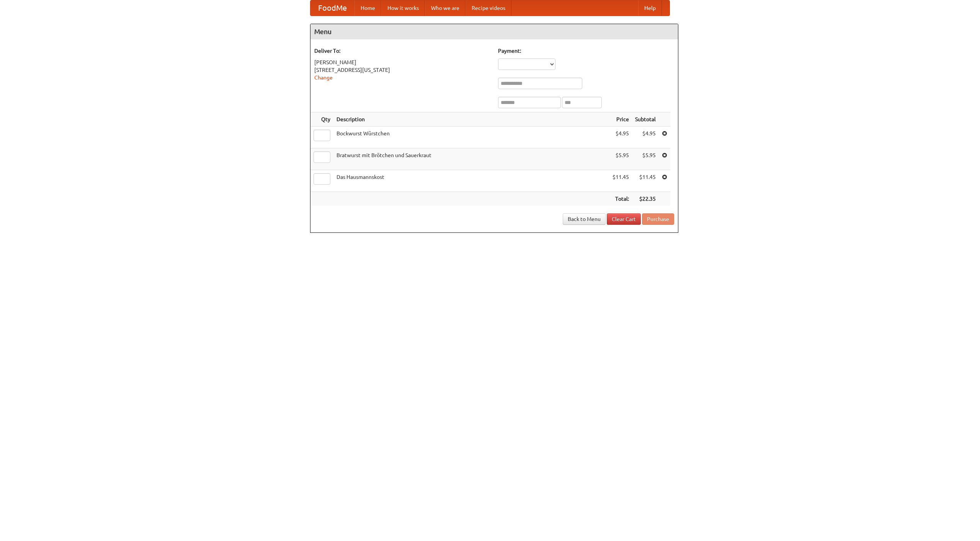 The width and height of the screenshot is (980, 541). Describe the element at coordinates (471, 137) in the screenshot. I see `td: Bockwurst Würstchen` at that location.